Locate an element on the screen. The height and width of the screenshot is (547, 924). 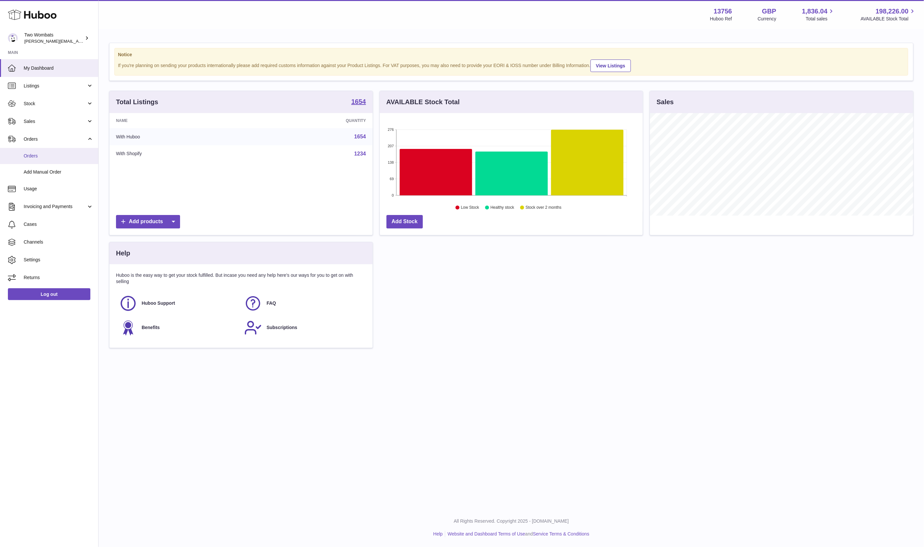
span: Total sales is located at coordinates (821, 19).